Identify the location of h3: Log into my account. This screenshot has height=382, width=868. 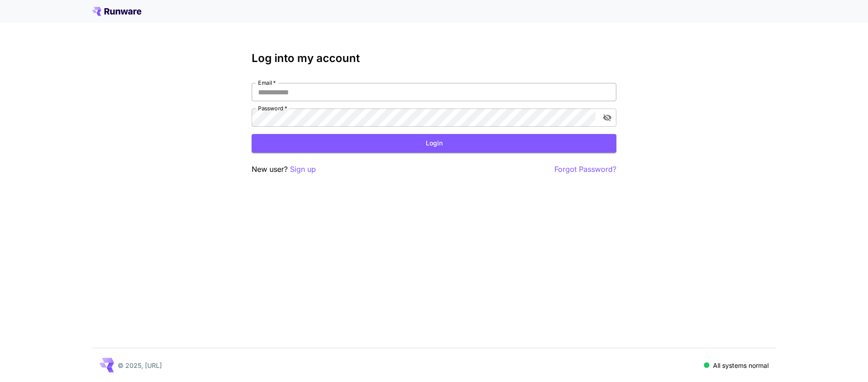
(434, 59).